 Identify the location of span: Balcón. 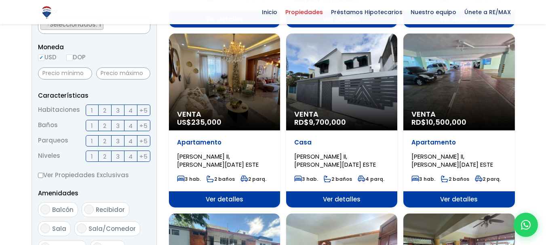
(63, 210).